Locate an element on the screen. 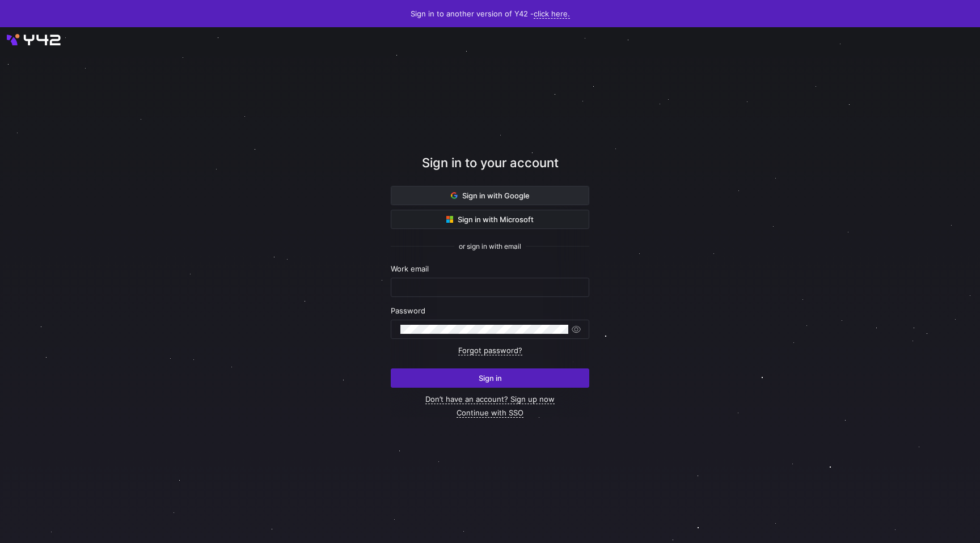 The image size is (980, 543). button: Sign in with Microsoft is located at coordinates (490, 219).